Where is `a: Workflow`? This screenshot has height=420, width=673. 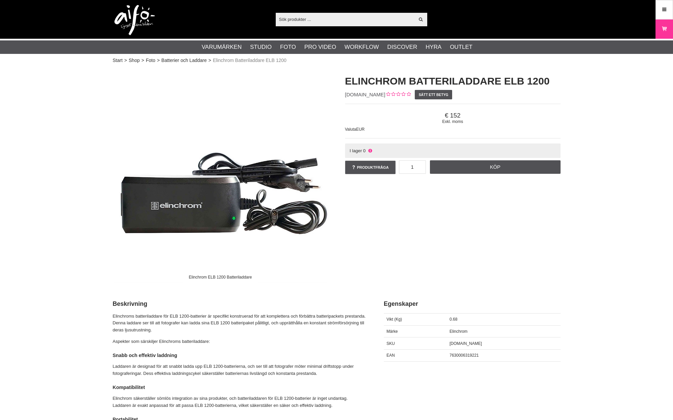
a: Workflow is located at coordinates (361, 47).